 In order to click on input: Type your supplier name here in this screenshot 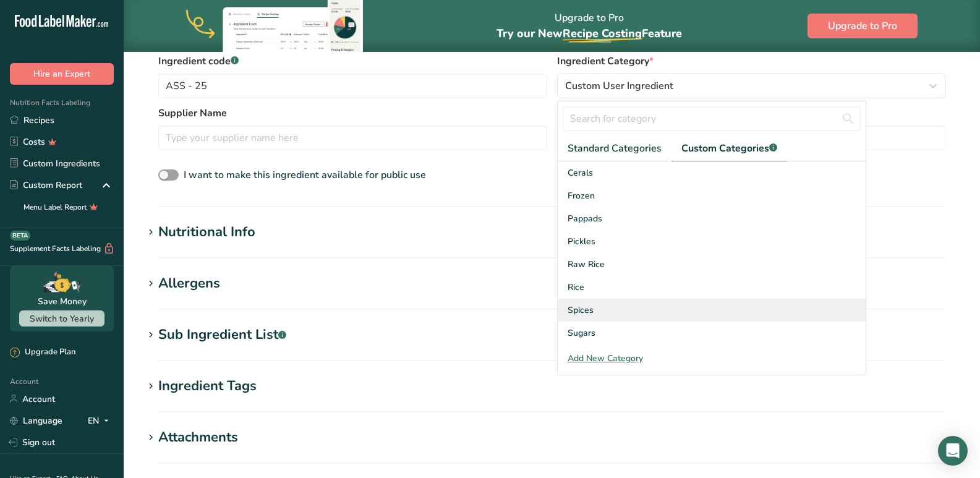, I will do `click(353, 138)`.